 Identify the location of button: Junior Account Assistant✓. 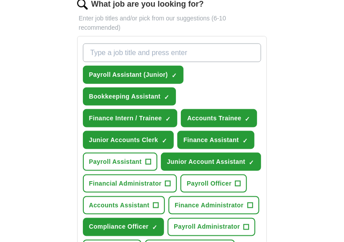
(211, 161).